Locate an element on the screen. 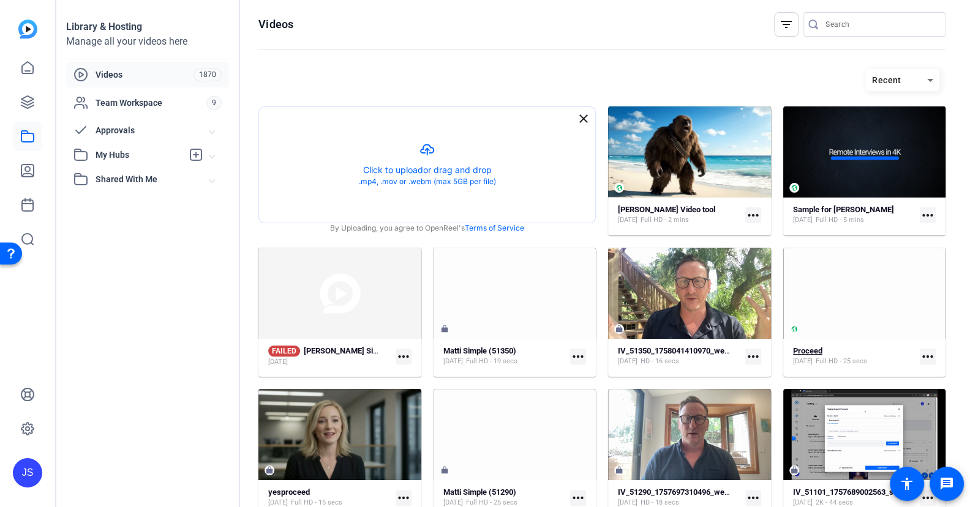 This screenshot has width=970, height=507. span: Full HD - 5 mins is located at coordinates (839, 220).